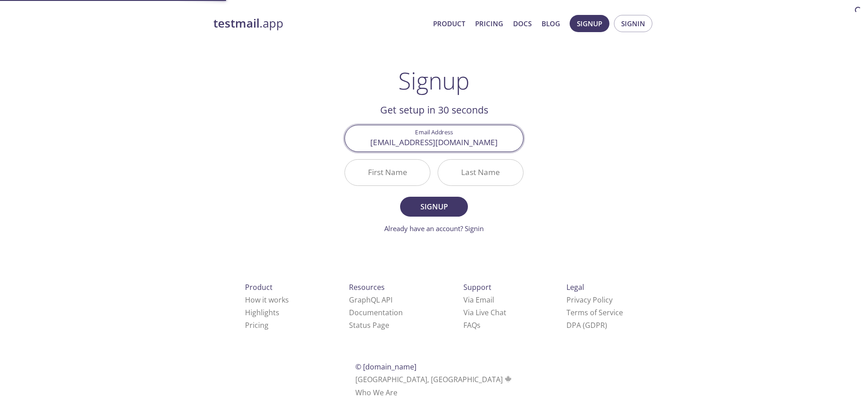 This screenshot has width=868, height=412. Describe the element at coordinates (551, 23) in the screenshot. I see `a: Blog` at that location.